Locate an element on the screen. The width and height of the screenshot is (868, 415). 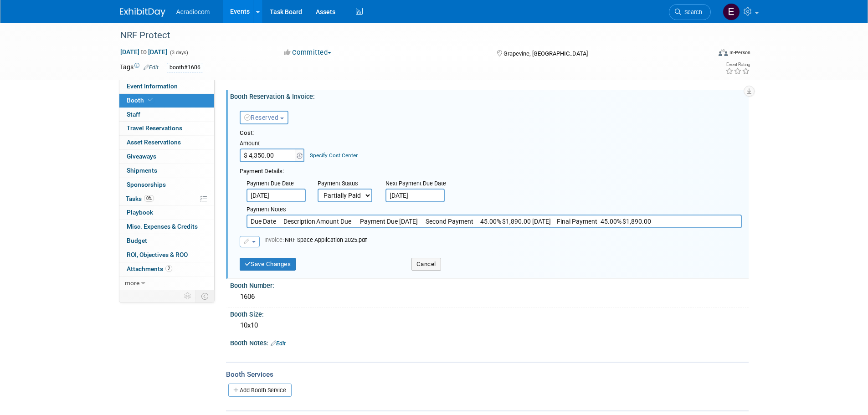
span: more is located at coordinates (132, 283).